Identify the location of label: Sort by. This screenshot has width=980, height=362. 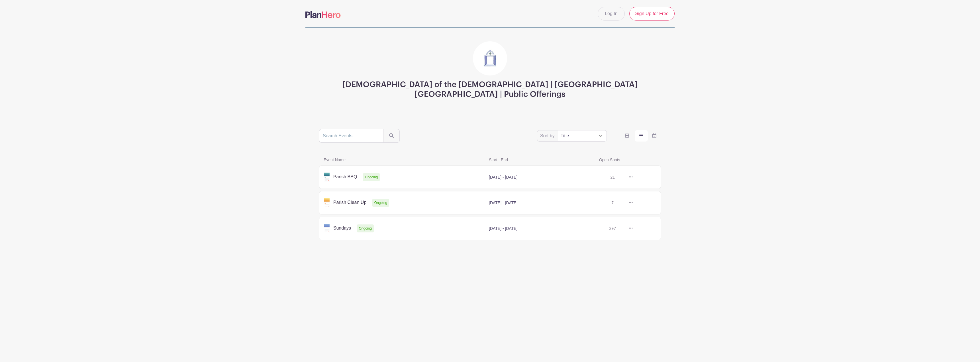
(548, 136).